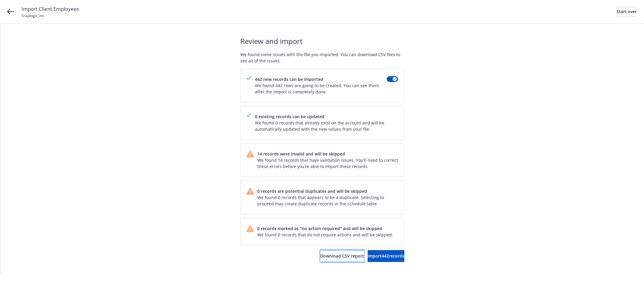 The image size is (644, 302). Describe the element at coordinates (321, 79) in the screenshot. I see `span: 442 new records can be imported` at that location.